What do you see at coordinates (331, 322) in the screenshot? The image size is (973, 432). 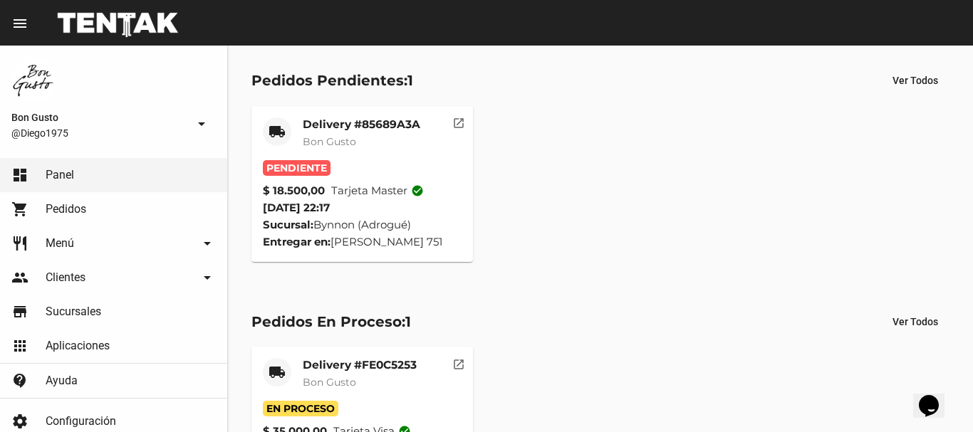 I see `div: Pedidos En Proceso:` at bounding box center [331, 322].